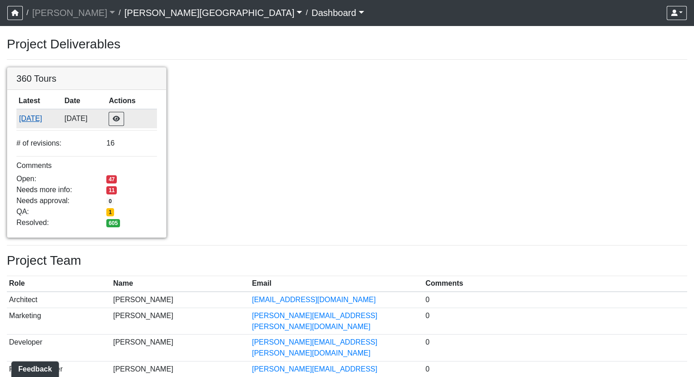 This screenshot has width=694, height=377. Describe the element at coordinates (59, 299) in the screenshot. I see `td: Architect` at that location.